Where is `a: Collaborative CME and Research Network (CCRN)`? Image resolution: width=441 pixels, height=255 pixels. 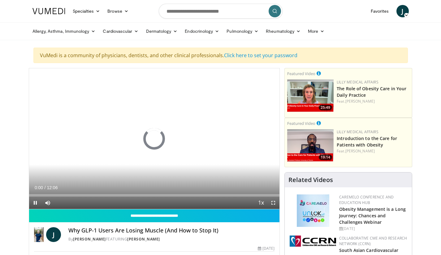
a: Collaborative CME and Research Network (CCRN) is located at coordinates (373, 241).